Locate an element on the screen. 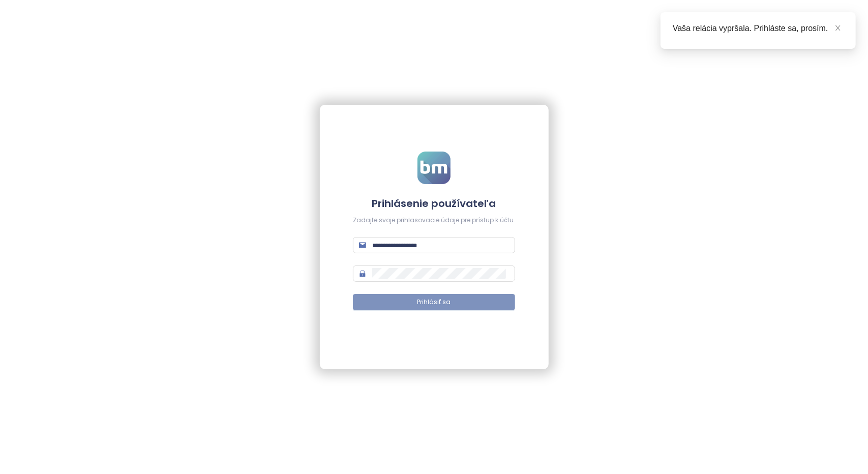  span: close is located at coordinates (838, 28).